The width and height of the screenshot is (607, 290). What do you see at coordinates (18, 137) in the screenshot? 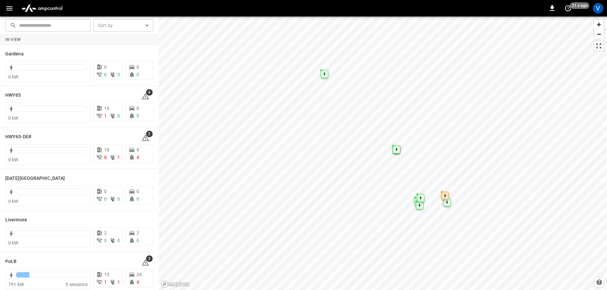
I see `h6: HWY65-DER` at bounding box center [18, 137].